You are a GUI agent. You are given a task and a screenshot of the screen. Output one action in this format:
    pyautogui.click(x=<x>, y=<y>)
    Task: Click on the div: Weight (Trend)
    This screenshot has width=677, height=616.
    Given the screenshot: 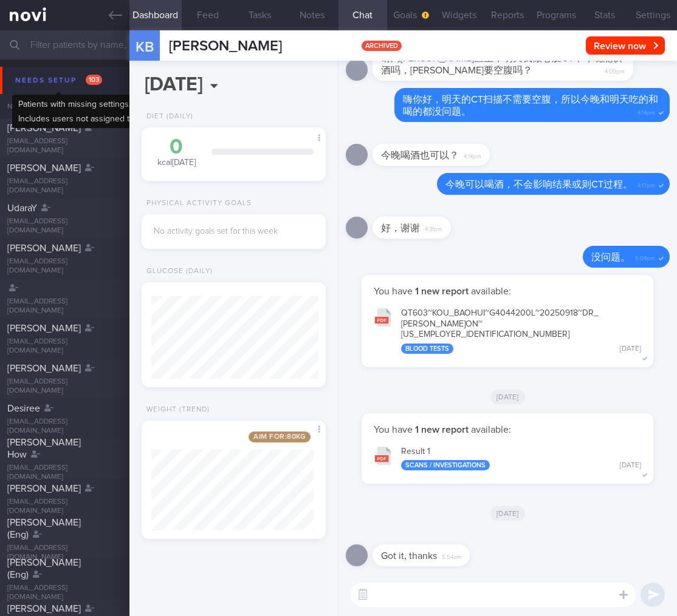 What is the action you would take?
    pyautogui.click(x=176, y=410)
    